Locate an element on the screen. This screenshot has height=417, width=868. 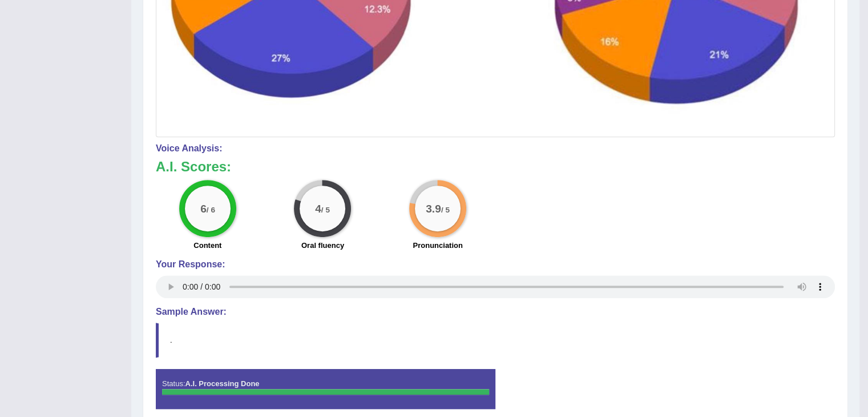
label: Content is located at coordinates (208, 245).